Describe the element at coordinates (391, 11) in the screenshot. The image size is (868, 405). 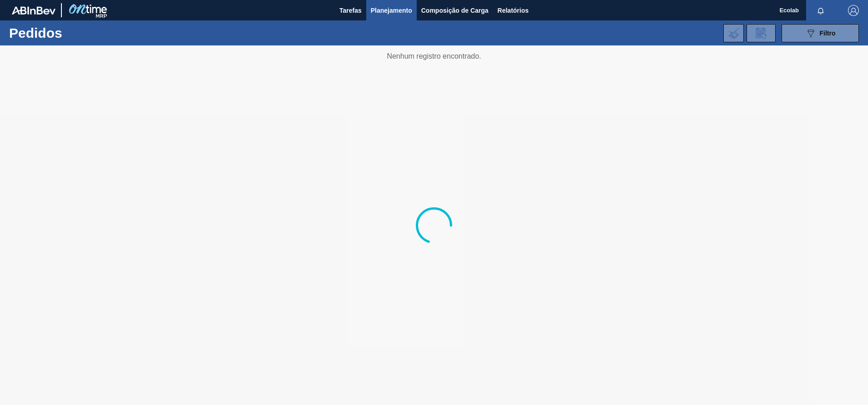
I see `span: Planejamento` at that location.